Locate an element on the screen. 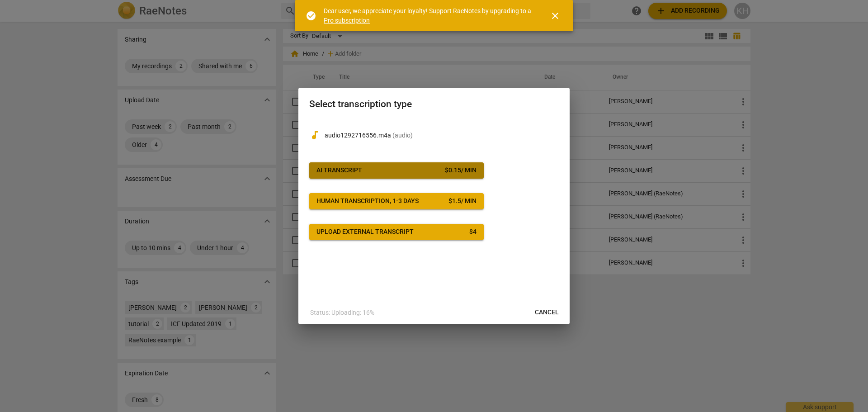 The width and height of the screenshot is (868, 412). p: audio1292716556.m4a(audio) is located at coordinates (442, 135).